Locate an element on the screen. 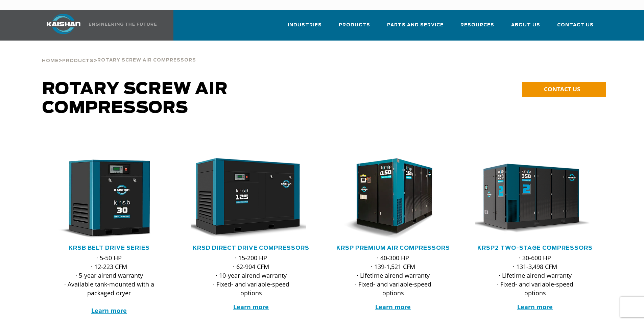  img: Engineering the future is located at coordinates (123, 24).